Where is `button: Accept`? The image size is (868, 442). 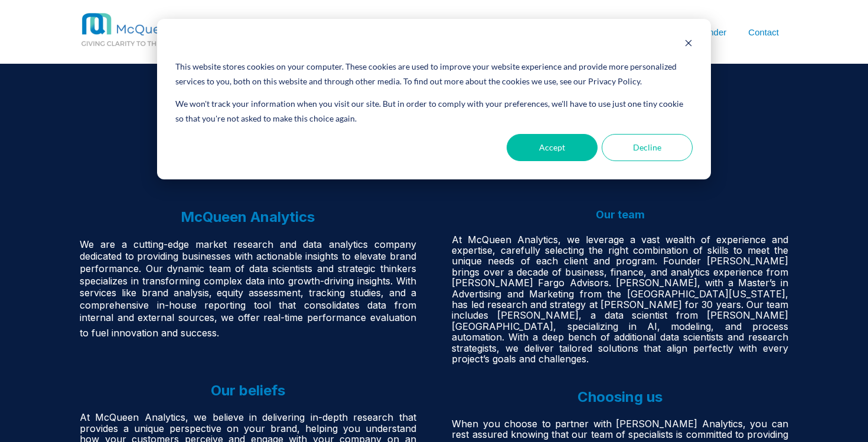 button: Accept is located at coordinates (552, 147).